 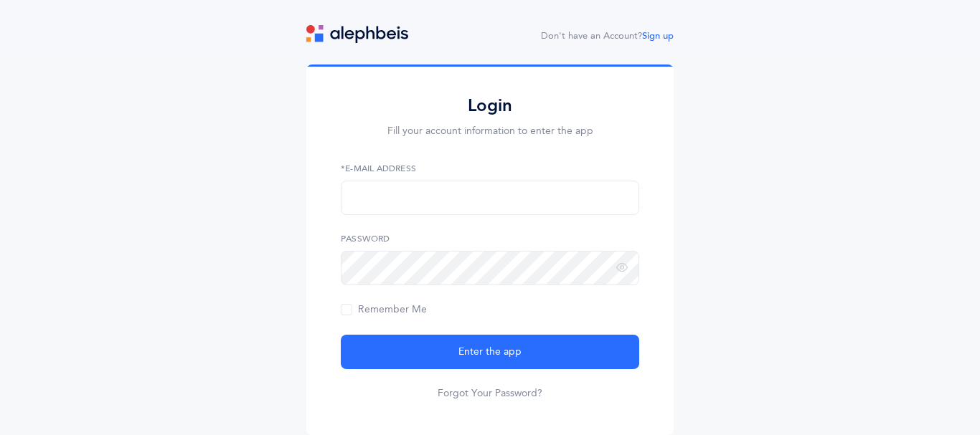 What do you see at coordinates (384, 309) in the screenshot?
I see `span: Remember Me` at bounding box center [384, 309].